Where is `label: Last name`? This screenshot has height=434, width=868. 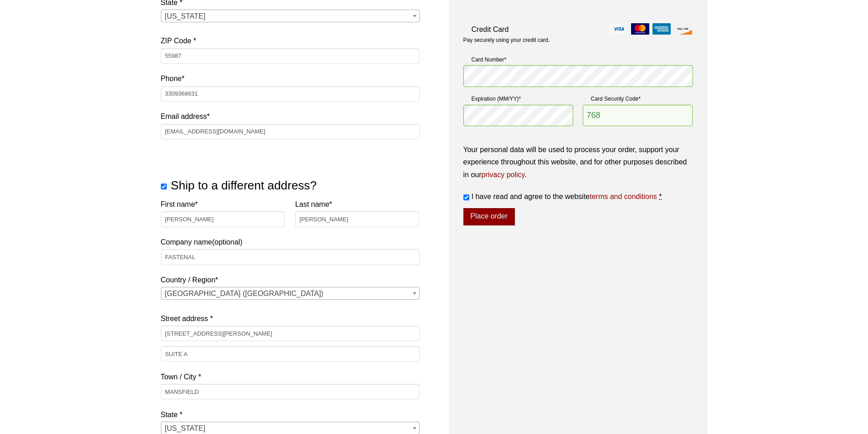 label: Last name is located at coordinates (358, 204).